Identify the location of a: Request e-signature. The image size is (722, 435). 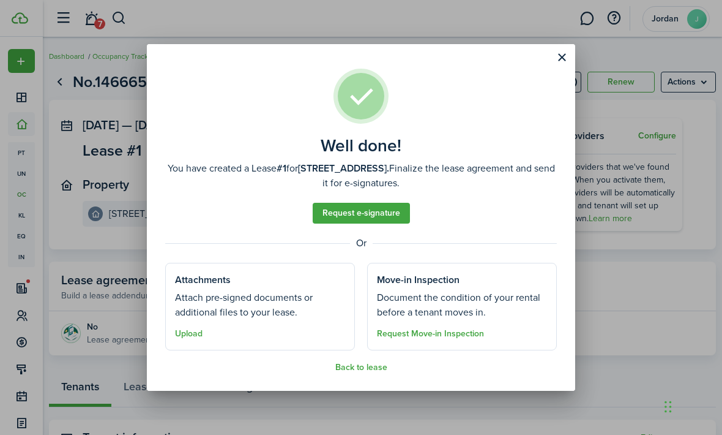
(361, 213).